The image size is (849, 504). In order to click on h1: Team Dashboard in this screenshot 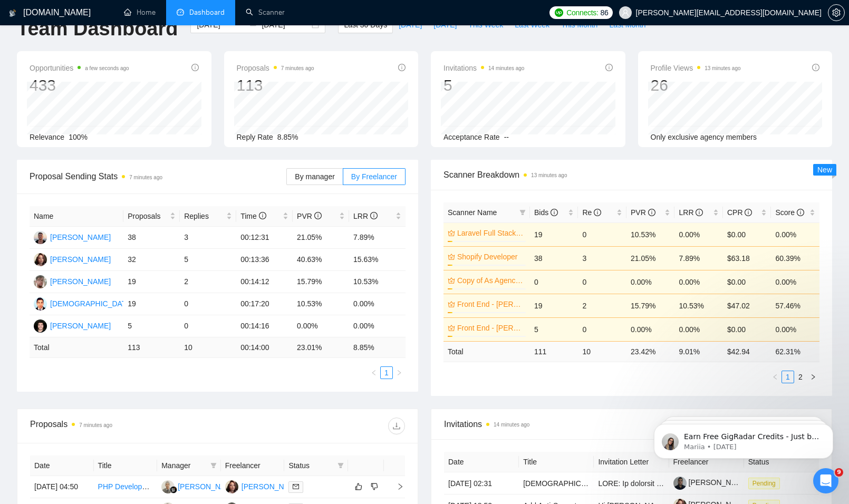, I will do `click(97, 28)`.